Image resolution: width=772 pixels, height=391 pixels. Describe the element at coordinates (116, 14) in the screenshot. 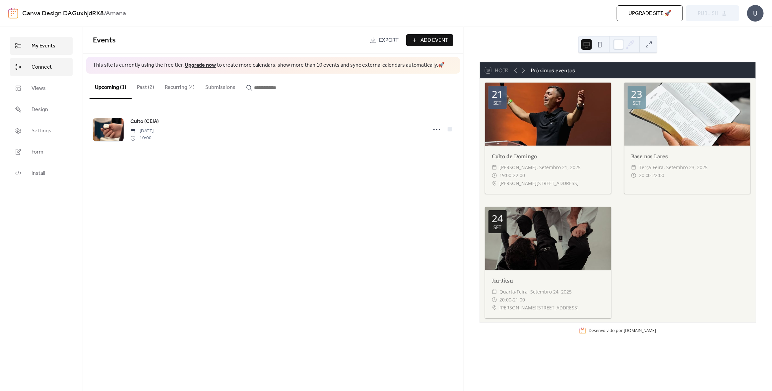

I see `b: Amana` at that location.